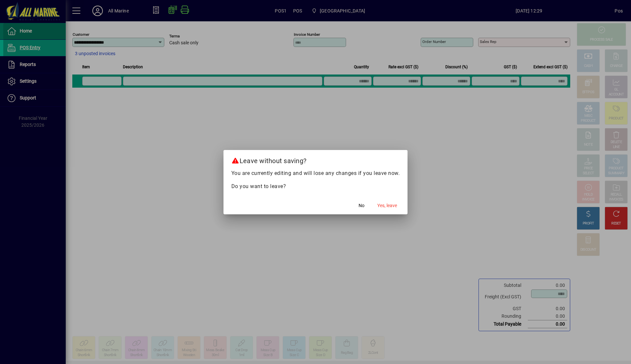 The width and height of the screenshot is (631, 364). What do you see at coordinates (387, 206) in the screenshot?
I see `button: Yes, leave` at bounding box center [387, 206].